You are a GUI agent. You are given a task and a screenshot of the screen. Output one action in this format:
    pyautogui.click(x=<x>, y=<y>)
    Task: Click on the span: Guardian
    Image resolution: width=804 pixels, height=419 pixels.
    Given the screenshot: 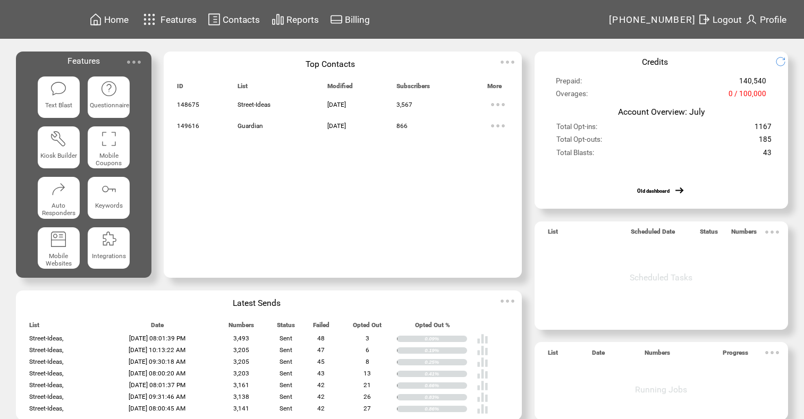 What is the action you would take?
    pyautogui.click(x=250, y=126)
    